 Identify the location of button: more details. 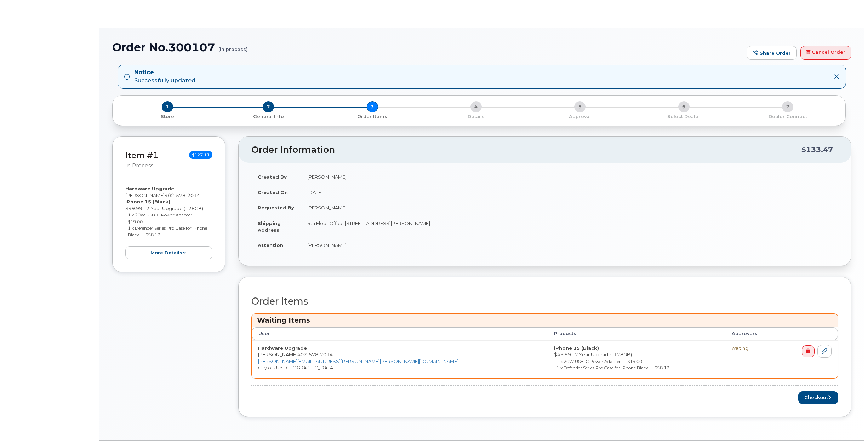
(169, 253).